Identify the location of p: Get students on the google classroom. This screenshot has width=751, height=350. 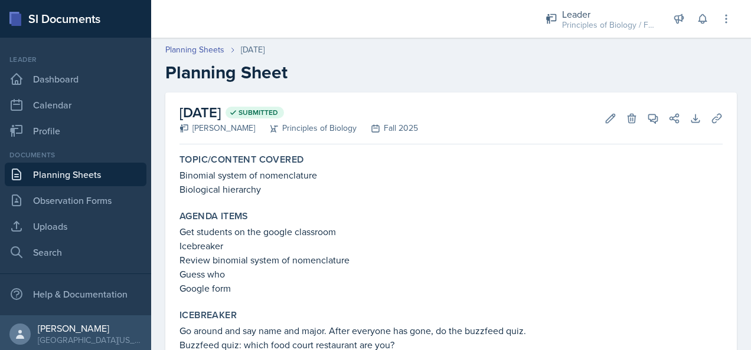
(451, 232).